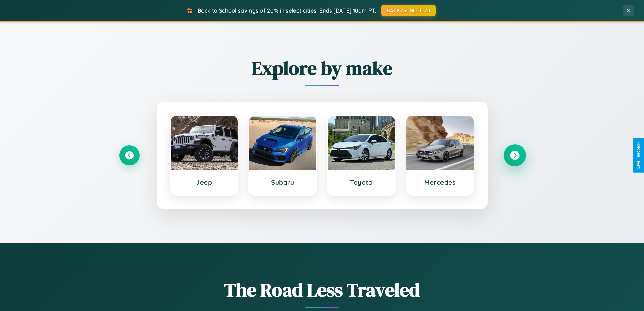  What do you see at coordinates (322, 68) in the screenshot?
I see `h2: Explore by make` at bounding box center [322, 68].